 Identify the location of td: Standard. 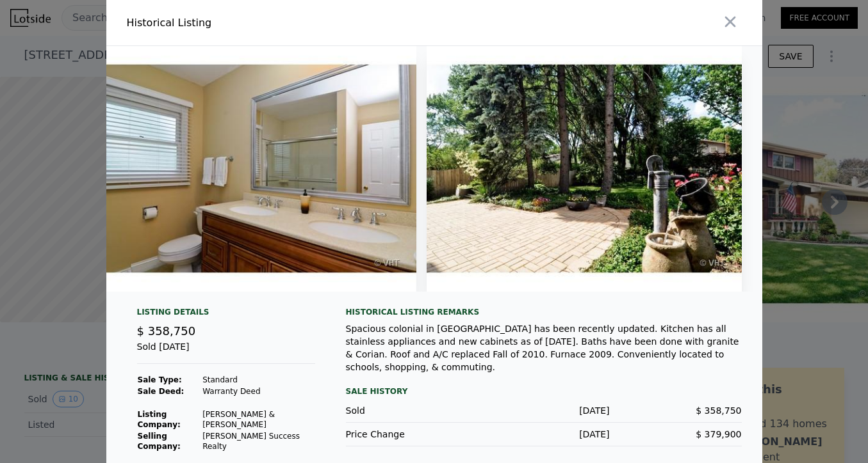
(258, 380).